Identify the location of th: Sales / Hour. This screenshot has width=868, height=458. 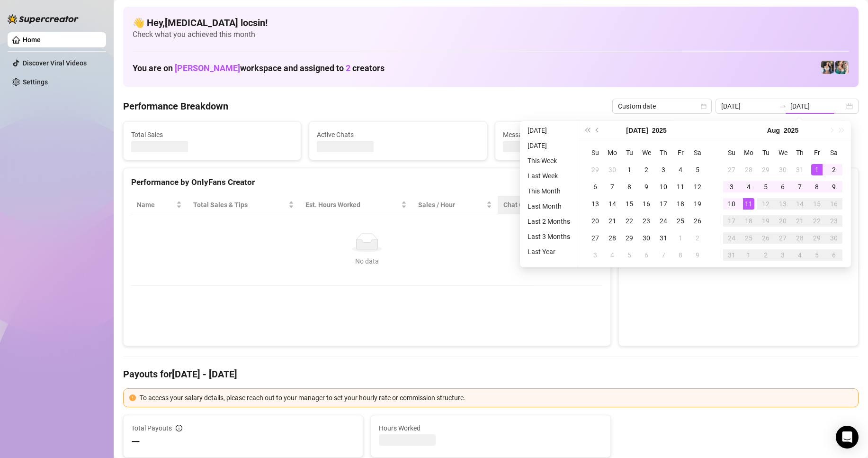
(455, 205).